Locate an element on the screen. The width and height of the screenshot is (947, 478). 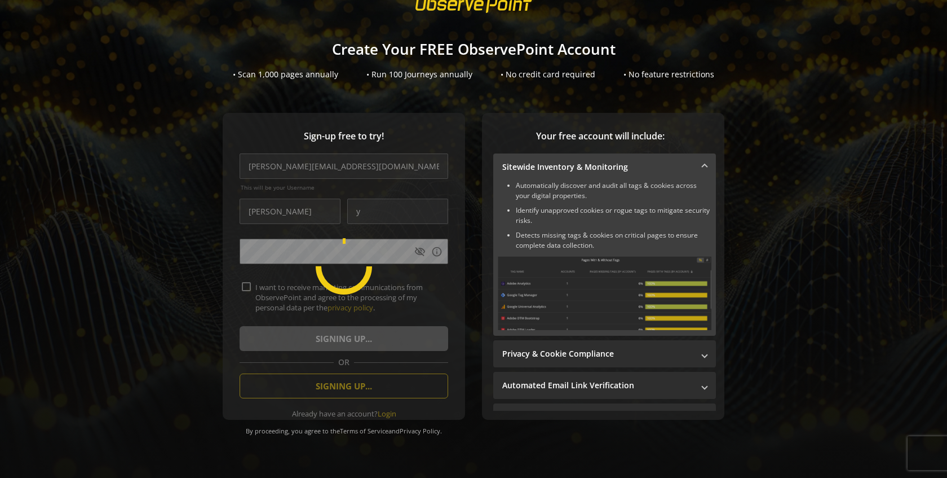
div: • Scan 1,000 pages annually is located at coordinates (285, 74).